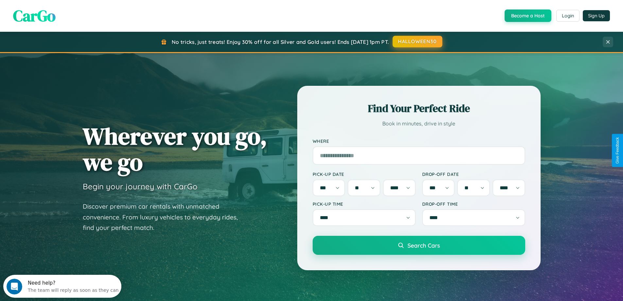 The image size is (623, 301). I want to click on p: Book in minutes, drive in style, so click(419, 123).